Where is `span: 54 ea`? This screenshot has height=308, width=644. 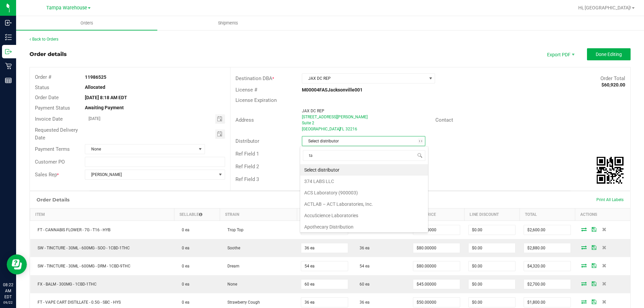 span: 54 ea is located at coordinates (363, 266).